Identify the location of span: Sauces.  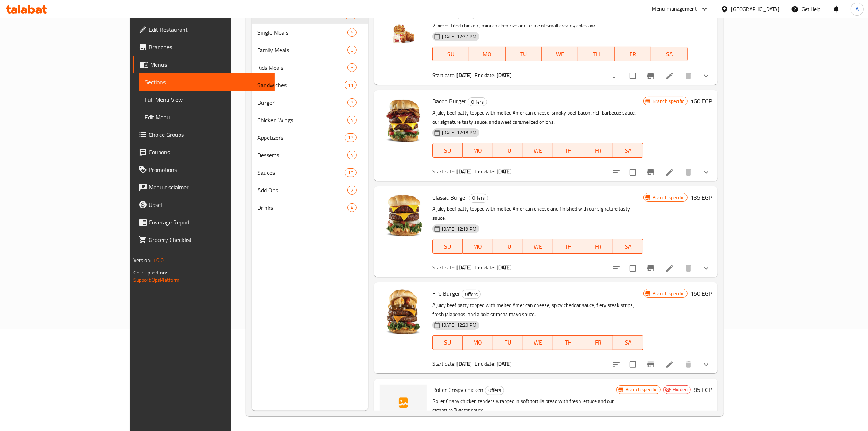
(301, 172).